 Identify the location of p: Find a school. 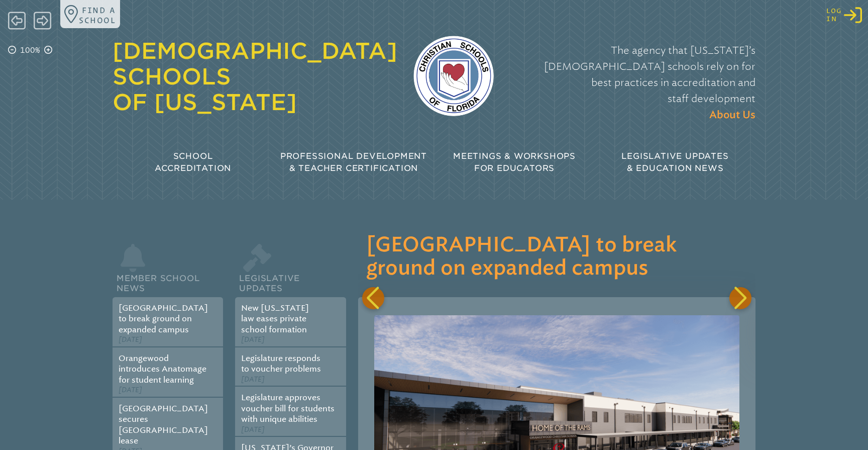
(97, 15).